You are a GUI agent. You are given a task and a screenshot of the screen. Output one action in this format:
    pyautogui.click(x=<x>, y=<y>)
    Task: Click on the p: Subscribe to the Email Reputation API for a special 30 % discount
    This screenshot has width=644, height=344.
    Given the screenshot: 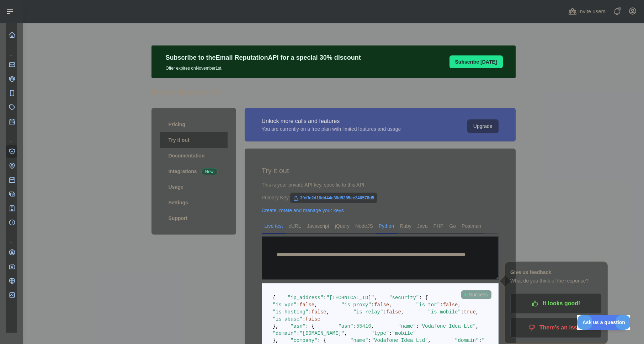 What is the action you would take?
    pyautogui.click(x=263, y=58)
    